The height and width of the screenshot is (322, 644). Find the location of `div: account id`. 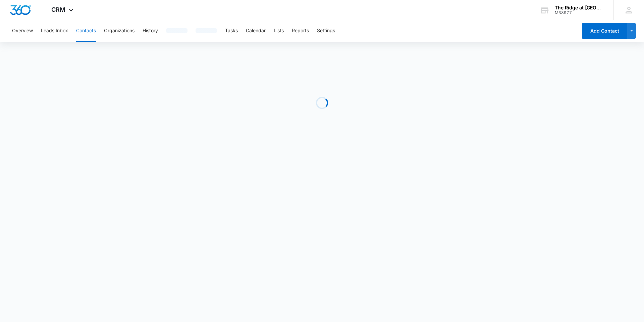

div: account id is located at coordinates (580, 13).